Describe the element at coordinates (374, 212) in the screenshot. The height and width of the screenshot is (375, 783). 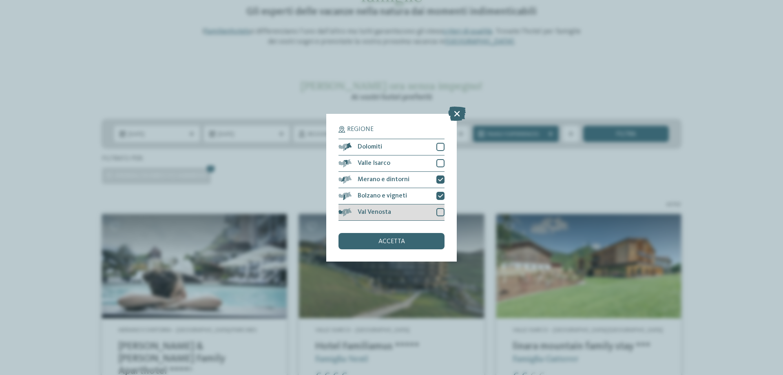
I see `span: Val Venosta` at that location.